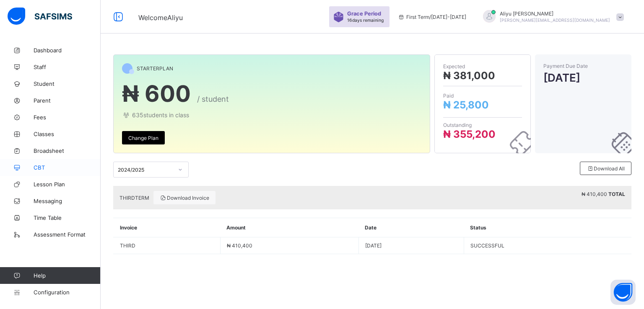 This screenshot has width=644, height=309. Describe the element at coordinates (40, 16) in the screenshot. I see `img: safsims` at that location.